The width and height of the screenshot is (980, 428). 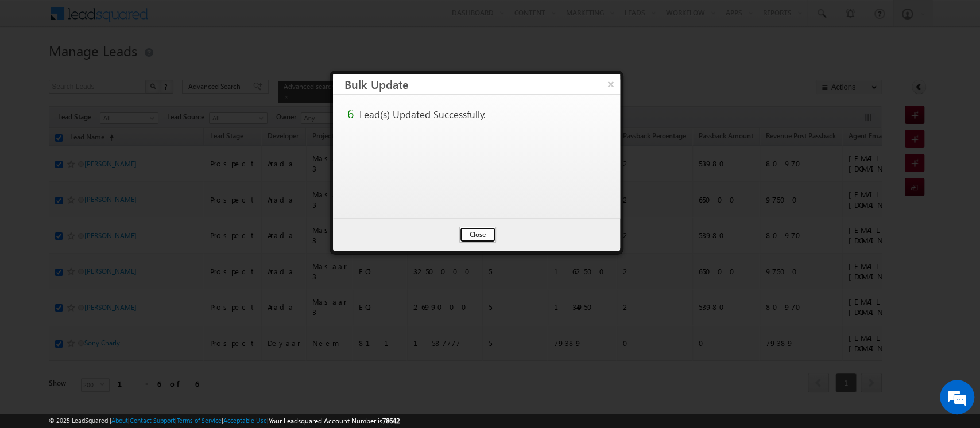 What do you see at coordinates (112, 216) in the screenshot?
I see `textarea: Type your message and hit 'Enter'` at bounding box center [112, 216].